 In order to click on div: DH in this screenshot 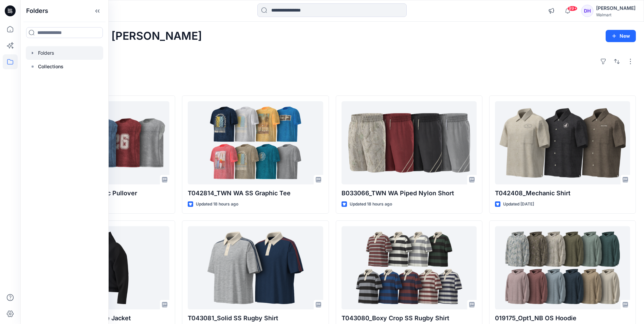, I will do `click(588, 11)`.